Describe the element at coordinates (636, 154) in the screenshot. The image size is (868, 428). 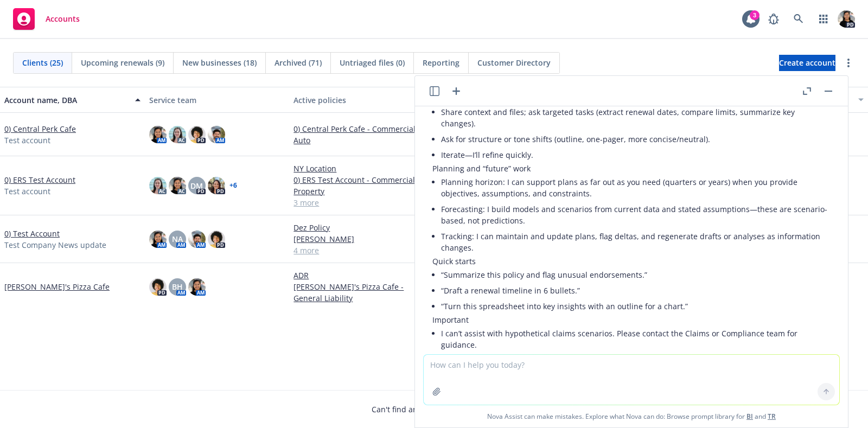
I see `li: Iterate—I’ll refine quickly.` at that location.